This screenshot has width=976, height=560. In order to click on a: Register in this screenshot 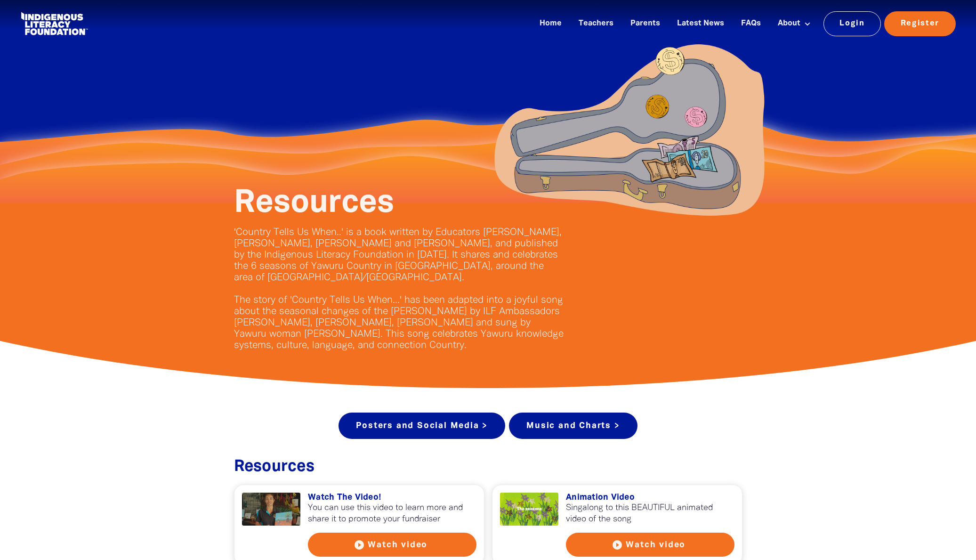, I will do `click(920, 23)`.